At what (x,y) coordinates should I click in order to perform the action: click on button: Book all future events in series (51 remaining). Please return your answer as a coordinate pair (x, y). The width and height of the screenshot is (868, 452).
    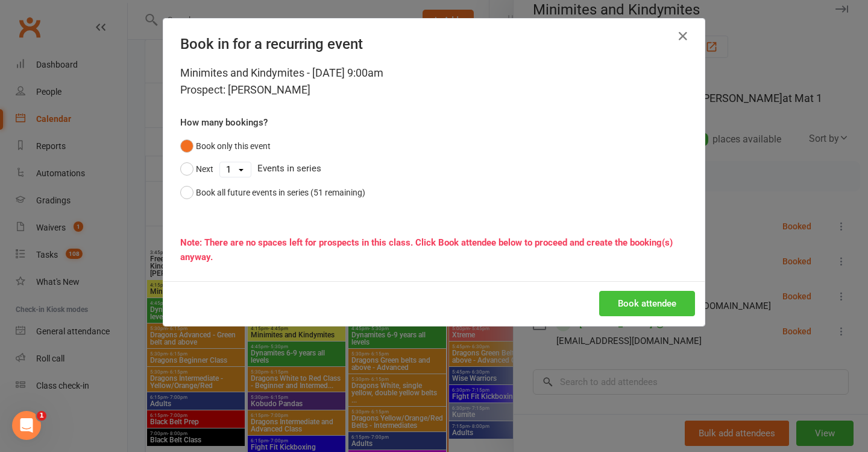
    Looking at the image, I should click on (272, 192).